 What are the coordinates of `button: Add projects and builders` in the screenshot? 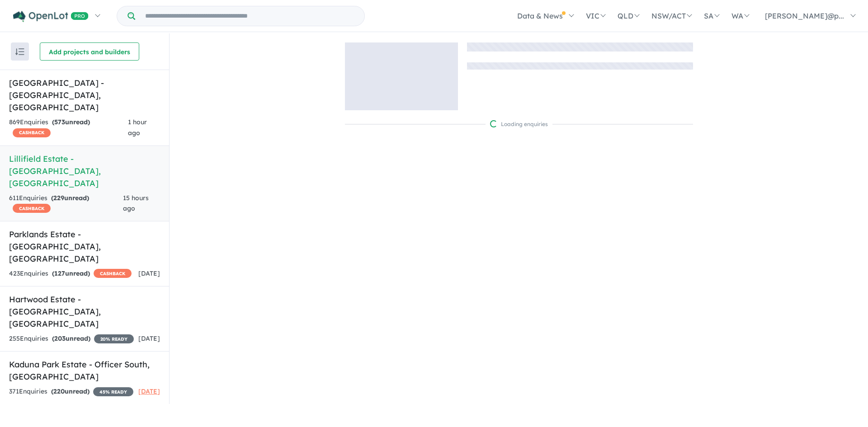 It's located at (90, 52).